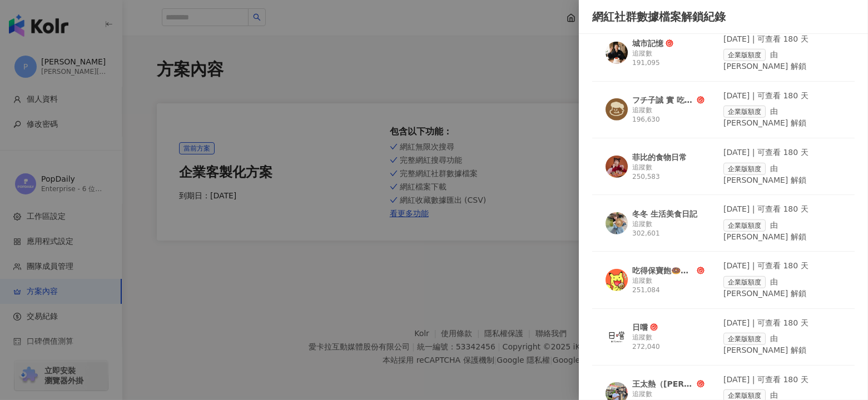  What do you see at coordinates (668, 115) in the screenshot?
I see `div: 追蹤數 196,630` at bounding box center [668, 115].